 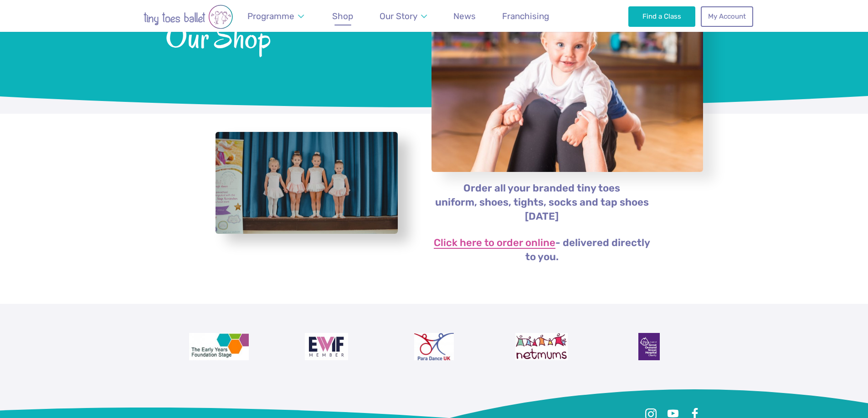 What do you see at coordinates (342, 16) in the screenshot?
I see `a: Shop` at bounding box center [342, 16].